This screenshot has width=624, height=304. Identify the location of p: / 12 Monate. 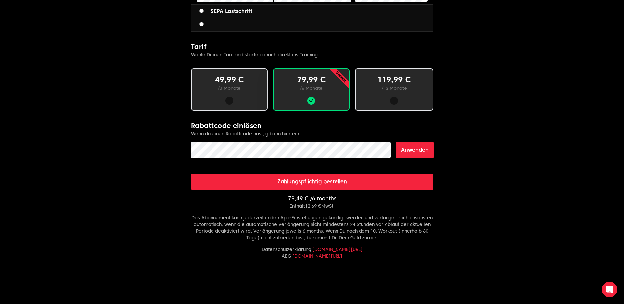
(394, 88).